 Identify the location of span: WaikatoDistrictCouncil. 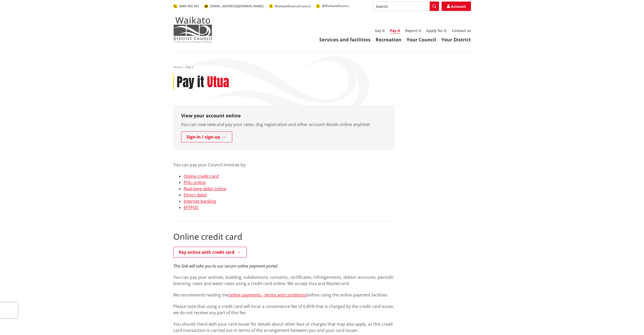
(293, 6).